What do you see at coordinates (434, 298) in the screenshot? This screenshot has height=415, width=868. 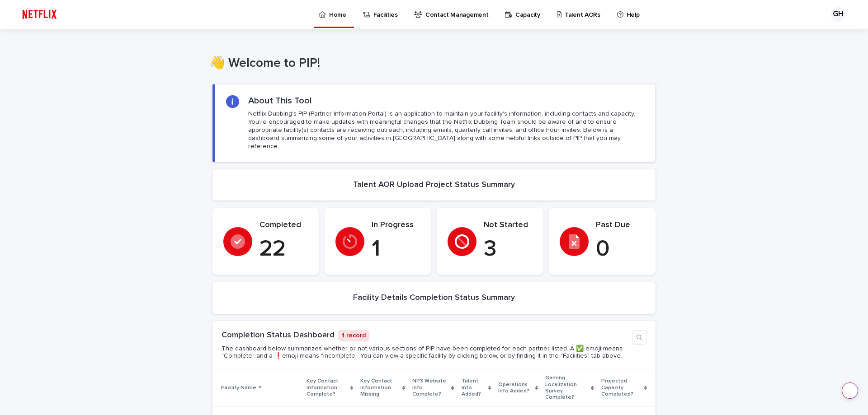 I see `h2: Facility Details Completion Status Summary` at bounding box center [434, 298].